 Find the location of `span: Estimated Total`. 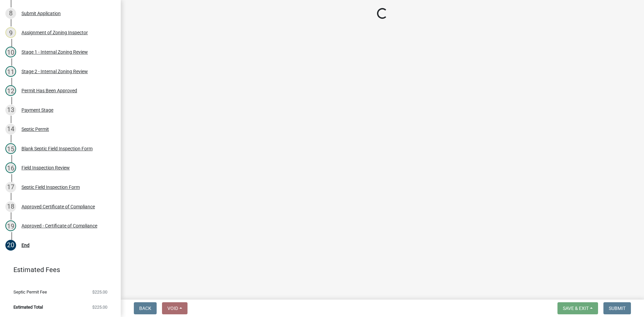

span: Estimated Total is located at coordinates (28, 308).